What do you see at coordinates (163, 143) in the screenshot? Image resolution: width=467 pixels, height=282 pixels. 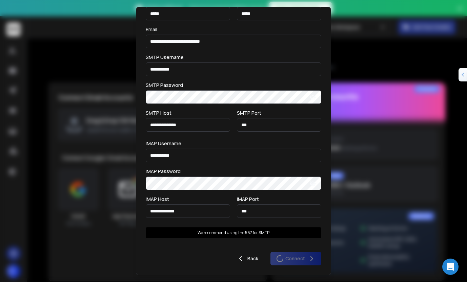 I see `label: IMAP Username` at bounding box center [163, 143].